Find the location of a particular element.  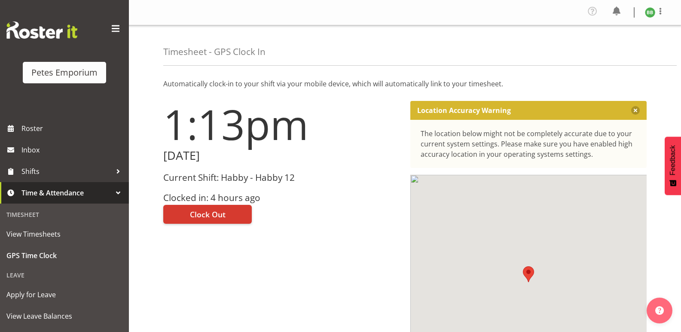

span: Apply for Leave is located at coordinates (64, 295).